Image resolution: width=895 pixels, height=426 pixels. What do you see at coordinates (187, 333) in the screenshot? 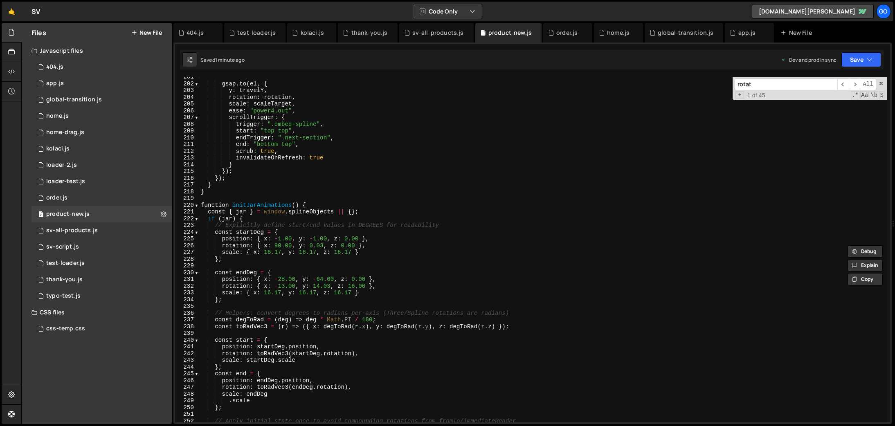
I see `div: 239` at bounding box center [187, 333].